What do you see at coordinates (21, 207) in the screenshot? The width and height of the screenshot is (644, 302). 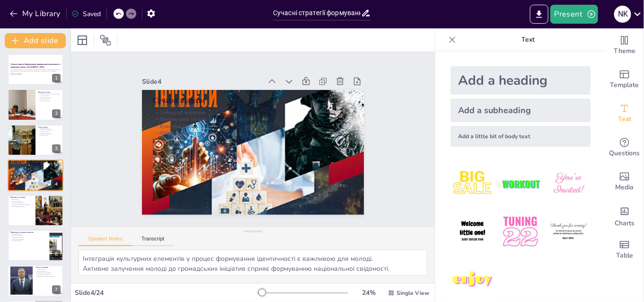 I see `p: Зміцнення ідентичності` at bounding box center [21, 207].